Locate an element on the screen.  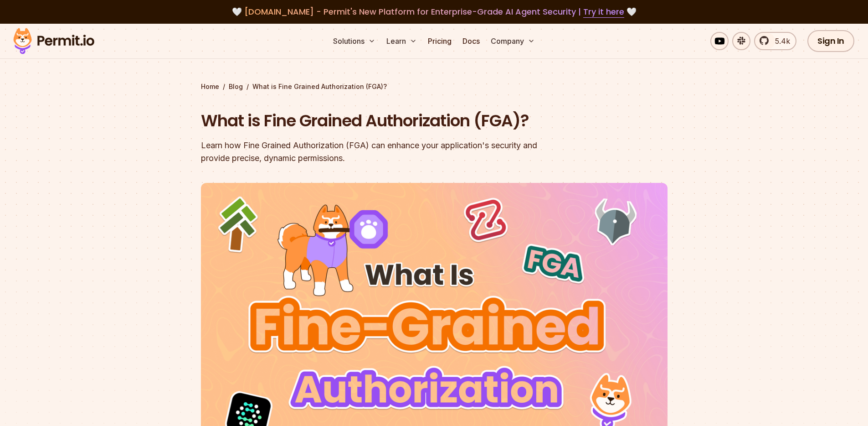
button: Learn is located at coordinates (401, 41).